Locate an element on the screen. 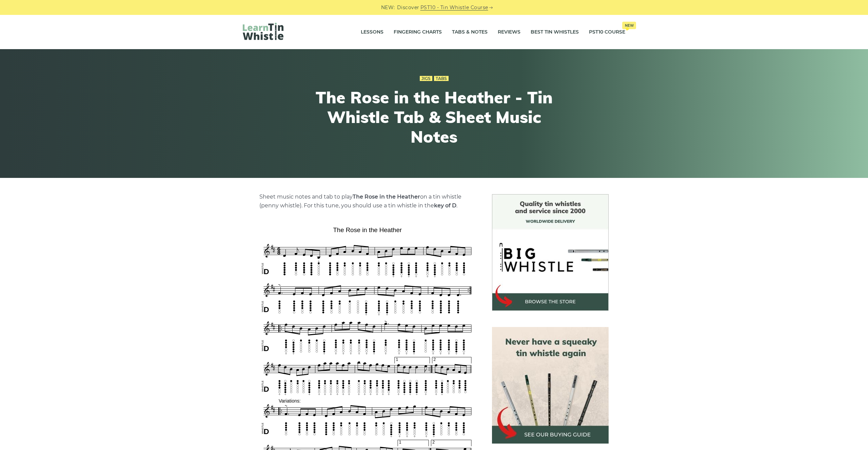  a: Best Tin Whistles is located at coordinates (555, 32).